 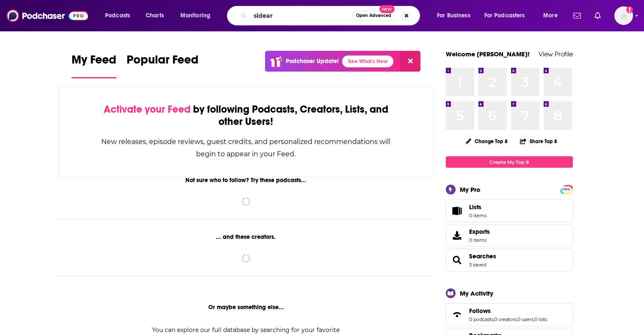 What do you see at coordinates (551, 16) in the screenshot?
I see `span: More` at bounding box center [551, 16].